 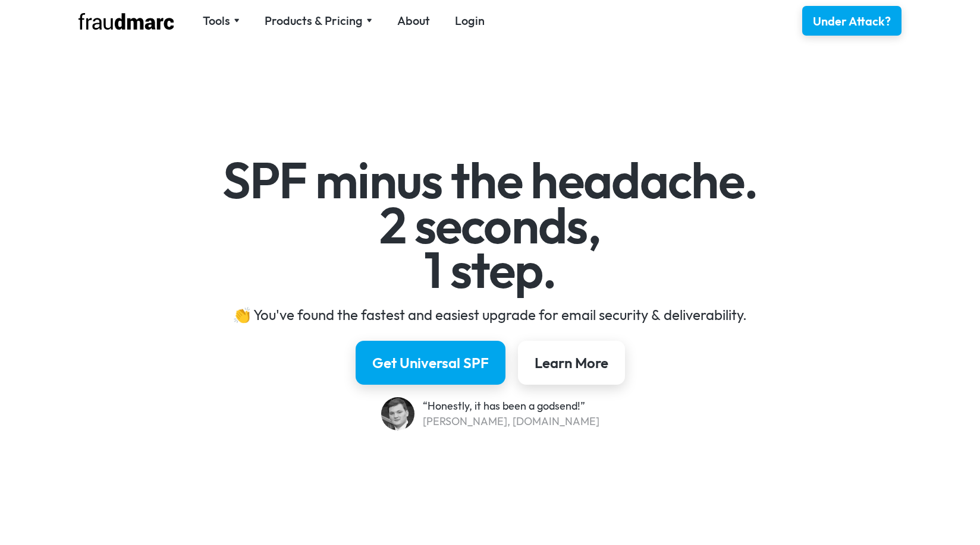 What do you see at coordinates (430, 362) in the screenshot?
I see `div: Get Universal SPF` at bounding box center [430, 362].